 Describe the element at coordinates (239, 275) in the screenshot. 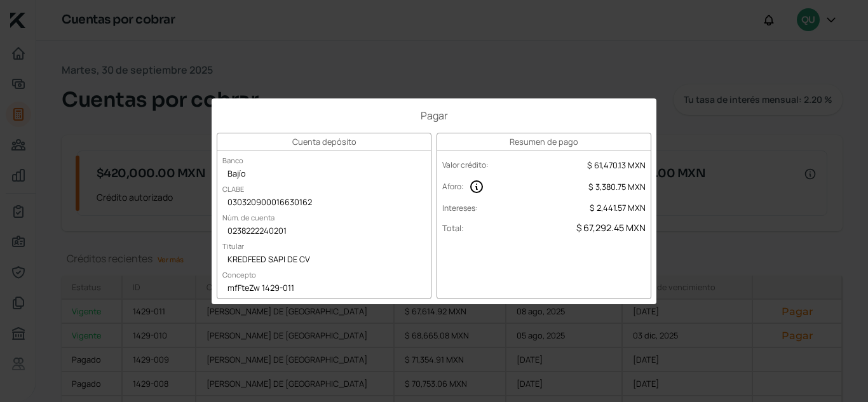

I see `label: Concepto` at that location.